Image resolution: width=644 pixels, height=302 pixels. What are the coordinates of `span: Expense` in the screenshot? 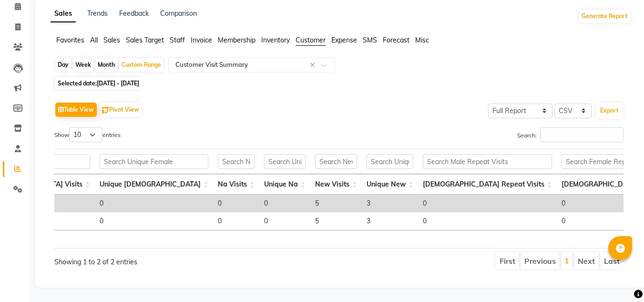 It's located at (344, 40).